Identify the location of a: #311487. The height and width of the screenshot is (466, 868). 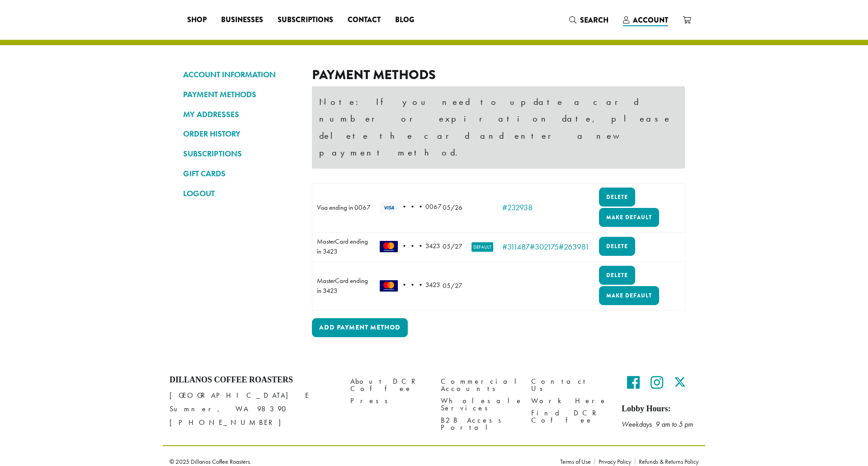
(515, 246).